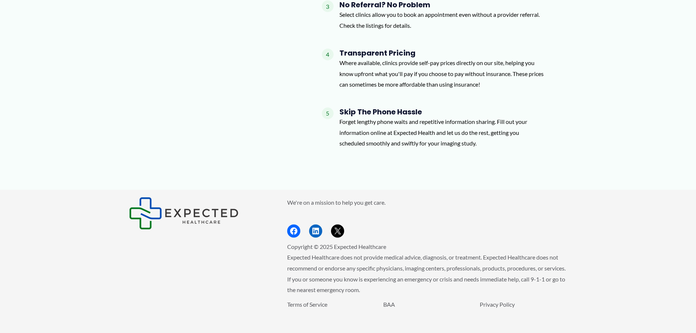 The image size is (696, 333). What do you see at coordinates (426, 273) in the screenshot?
I see `span: Expected Healthcare does not provide medical advice, diagnosis, or treatment. Expected Healthcare...` at bounding box center [426, 273].